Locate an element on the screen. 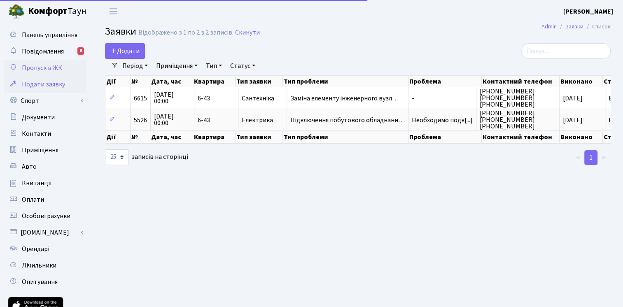 Image resolution: width=623 pixels, height=307 pixels. span: Оплати is located at coordinates (33, 200).